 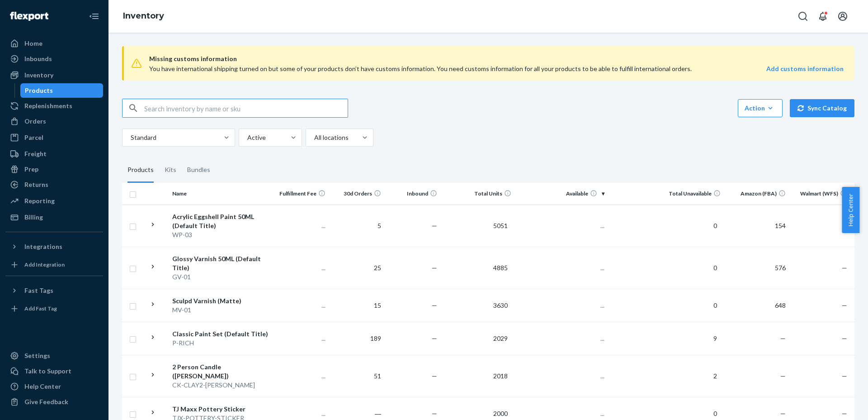 I want to click on a: Home, so click(x=54, y=44).